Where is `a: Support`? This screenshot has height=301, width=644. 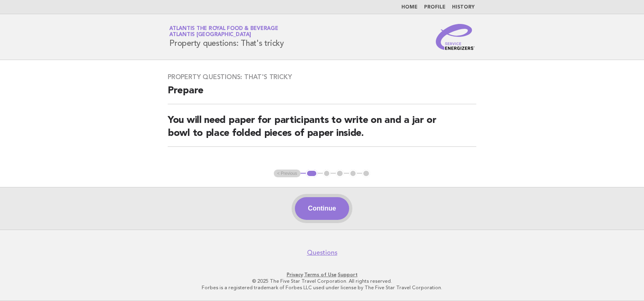 a: Support is located at coordinates (347, 274).